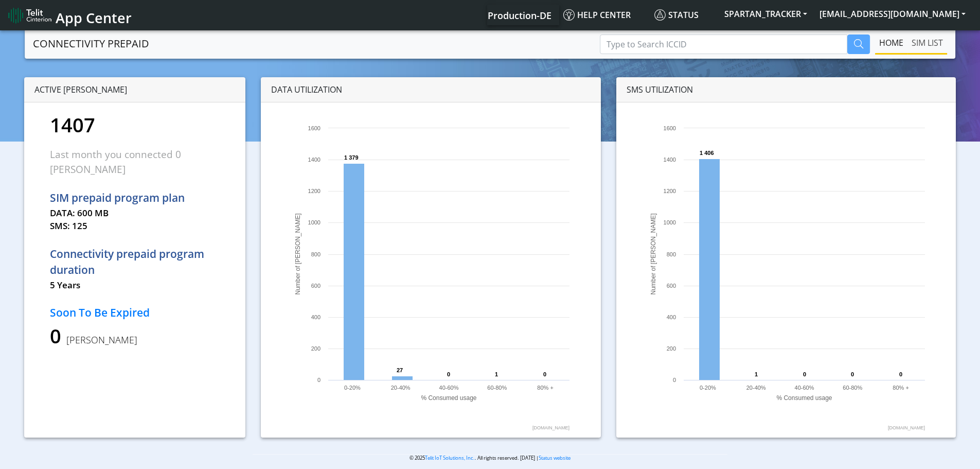  I want to click on div: SMS UTILIZATION, so click(786, 89).